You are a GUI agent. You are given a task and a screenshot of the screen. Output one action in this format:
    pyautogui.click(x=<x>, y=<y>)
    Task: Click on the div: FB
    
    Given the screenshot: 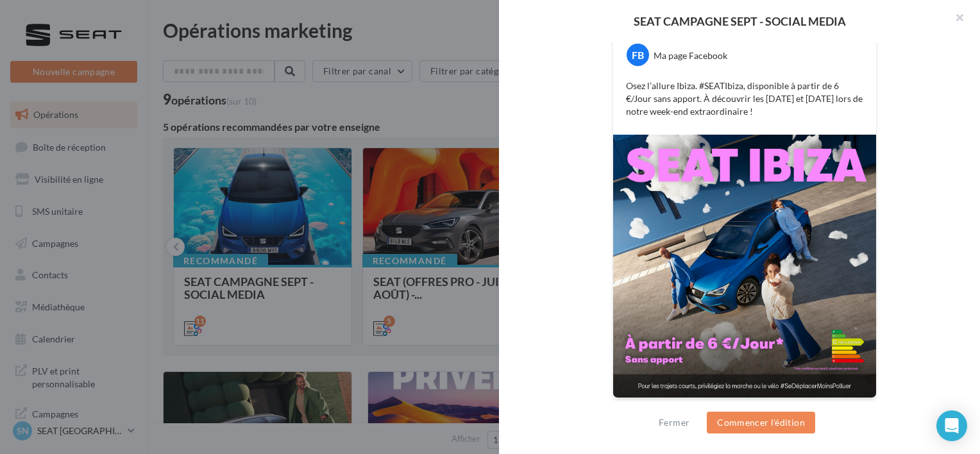 What is the action you would take?
    pyautogui.click(x=637, y=55)
    